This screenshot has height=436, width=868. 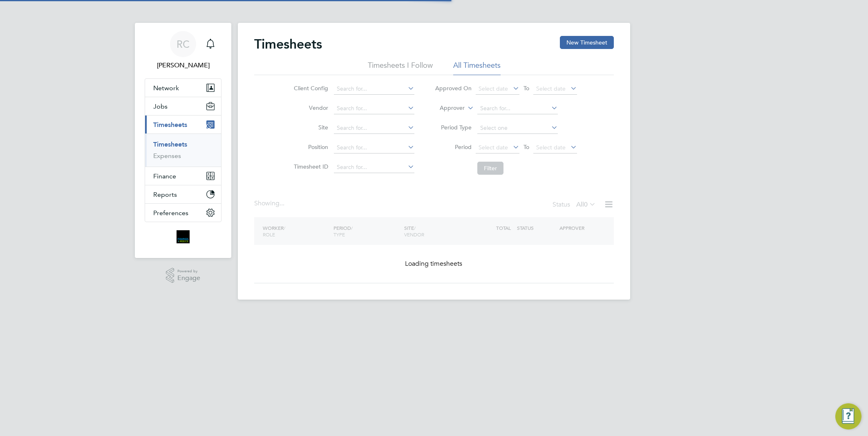 I want to click on label: Site, so click(x=310, y=127).